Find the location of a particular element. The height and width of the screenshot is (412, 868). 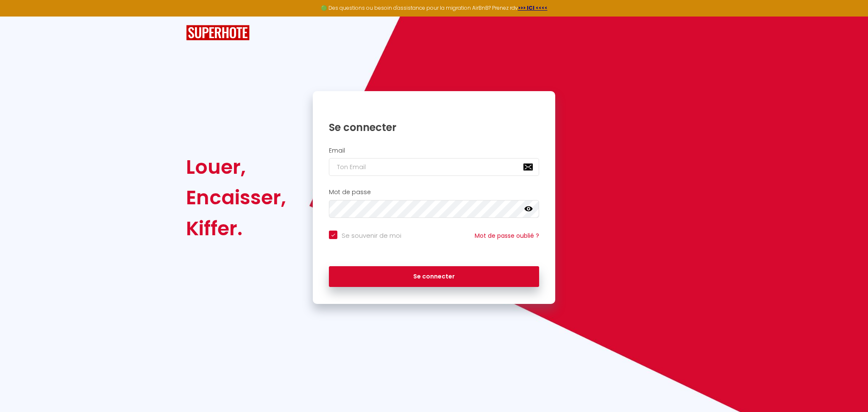

h2: Mot de passe is located at coordinates (434, 192).